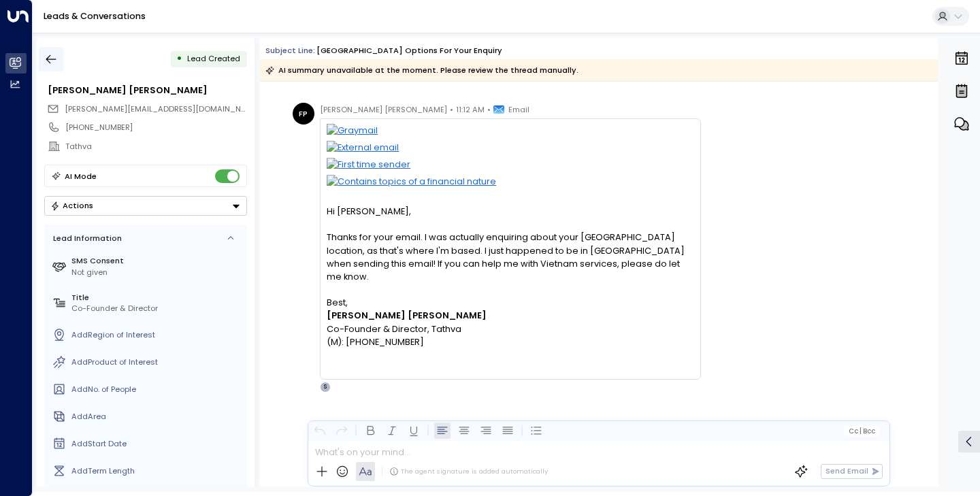 This screenshot has height=496, width=980. Describe the element at coordinates (72, 205) in the screenshot. I see `div: Actions` at that location.